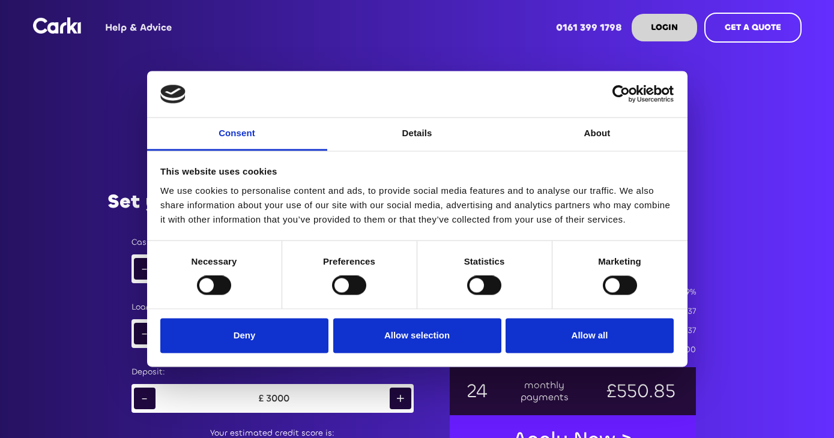  What do you see at coordinates (417, 134) in the screenshot?
I see `a: Details` at bounding box center [417, 134].